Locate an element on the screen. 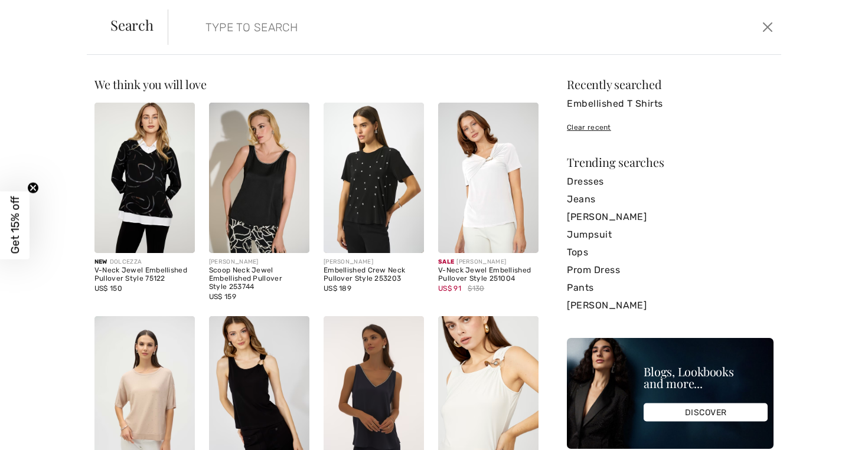  span: US$ 91 is located at coordinates (449, 288).